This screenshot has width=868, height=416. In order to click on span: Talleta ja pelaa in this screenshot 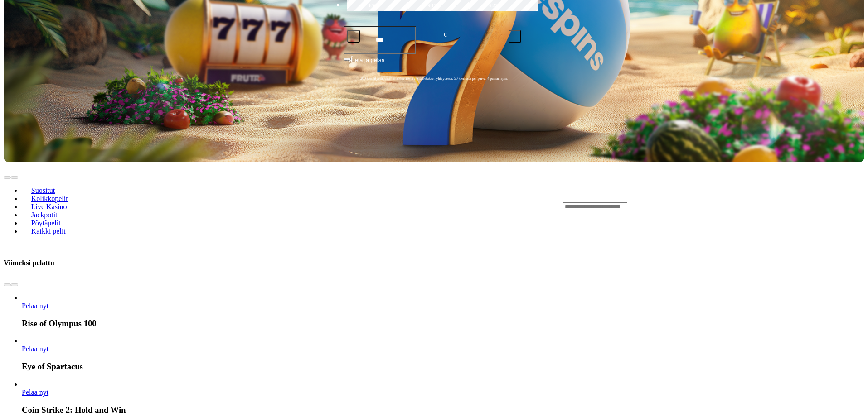, I will do `click(365, 64)`.